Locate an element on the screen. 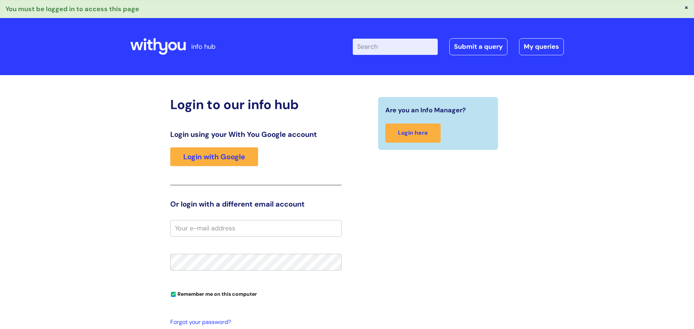 This screenshot has height=329, width=694. a: Forgot your password? is located at coordinates (254, 323).